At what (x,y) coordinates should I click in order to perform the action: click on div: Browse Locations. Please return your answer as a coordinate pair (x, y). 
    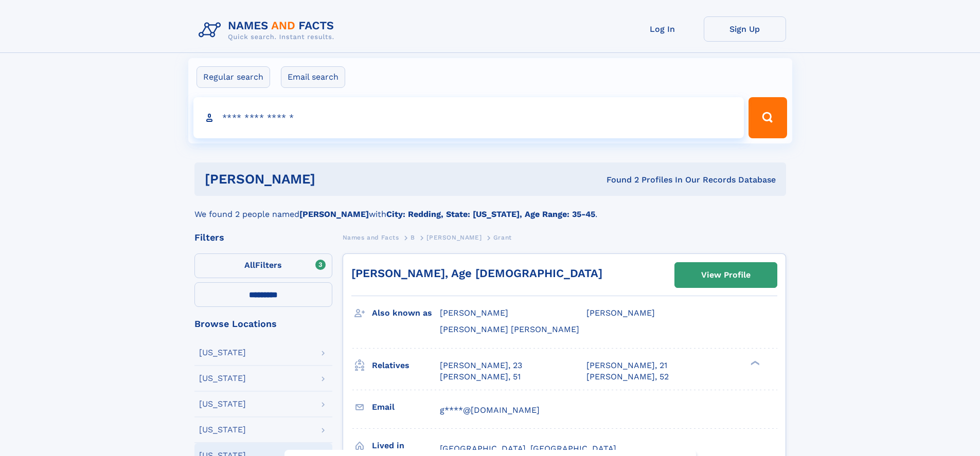
    Looking at the image, I should click on (263, 324).